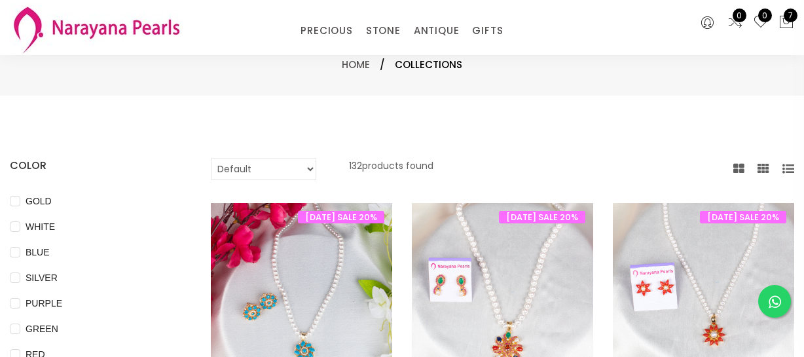 This screenshot has width=804, height=357. What do you see at coordinates (326, 31) in the screenshot?
I see `a: PRECIOUS` at bounding box center [326, 31].